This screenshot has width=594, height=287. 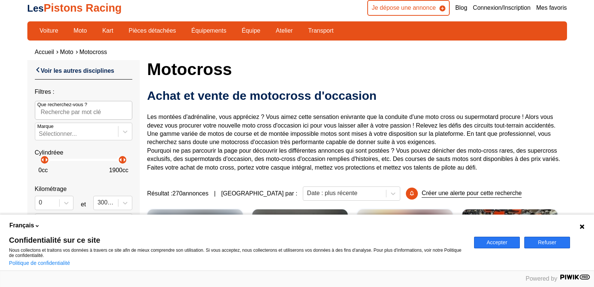 What do you see at coordinates (93, 52) in the screenshot?
I see `a: Motocross` at bounding box center [93, 52].